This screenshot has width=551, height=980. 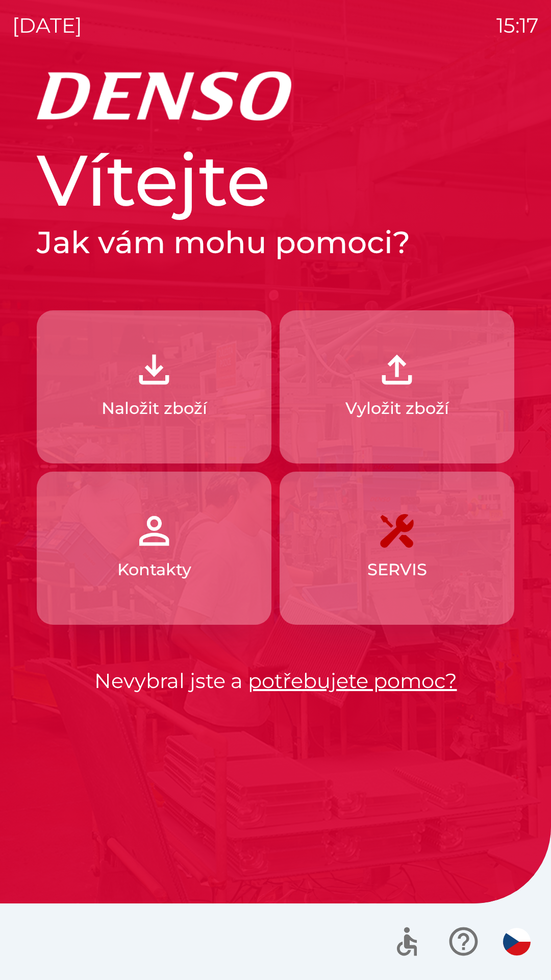 What do you see at coordinates (276, 242) in the screenshot?
I see `h2: Jak vám mohu pomoci?` at bounding box center [276, 242].